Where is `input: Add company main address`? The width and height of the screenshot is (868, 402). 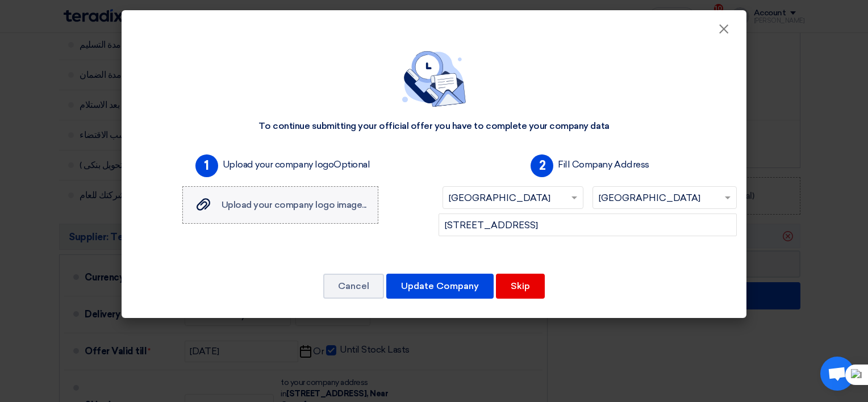 input: Add company main address is located at coordinates (587, 224).